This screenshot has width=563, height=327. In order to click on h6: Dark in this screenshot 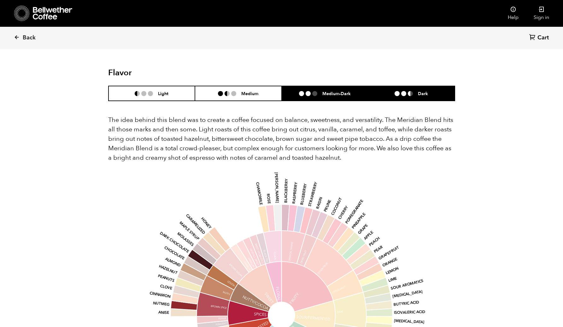, I will do `click(423, 93)`.